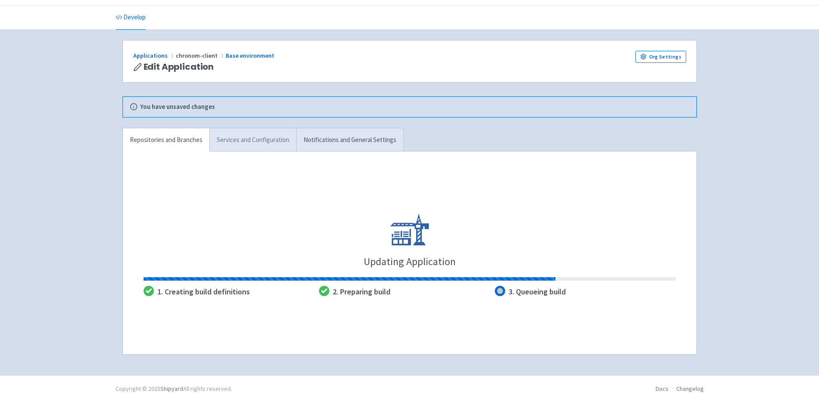 The height and width of the screenshot is (402, 819). Describe the element at coordinates (253, 140) in the screenshot. I see `a: Services and Configuration` at that location.